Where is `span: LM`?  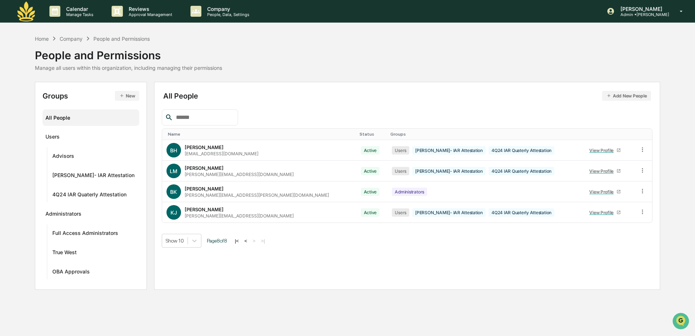 span: LM is located at coordinates (173, 171).